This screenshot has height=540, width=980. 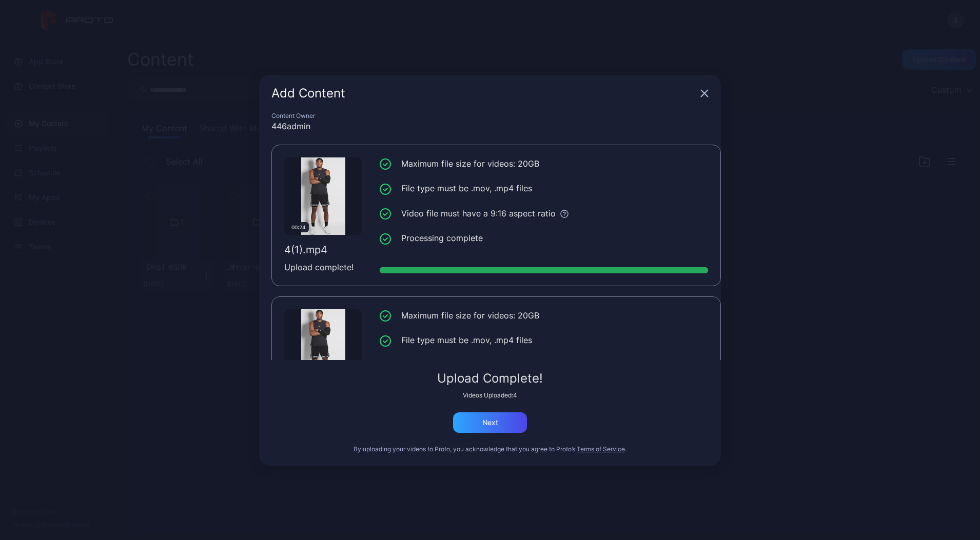 What do you see at coordinates (490, 449) in the screenshot?
I see `div: By uploading your videos to Proto, you acknowledge that you agree to Proto’s .` at bounding box center [490, 449].